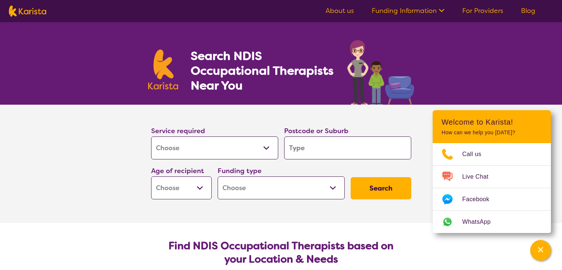 The width and height of the screenshot is (562, 270). Describe the element at coordinates (480, 177) in the screenshot. I see `span: Live Chat` at that location.